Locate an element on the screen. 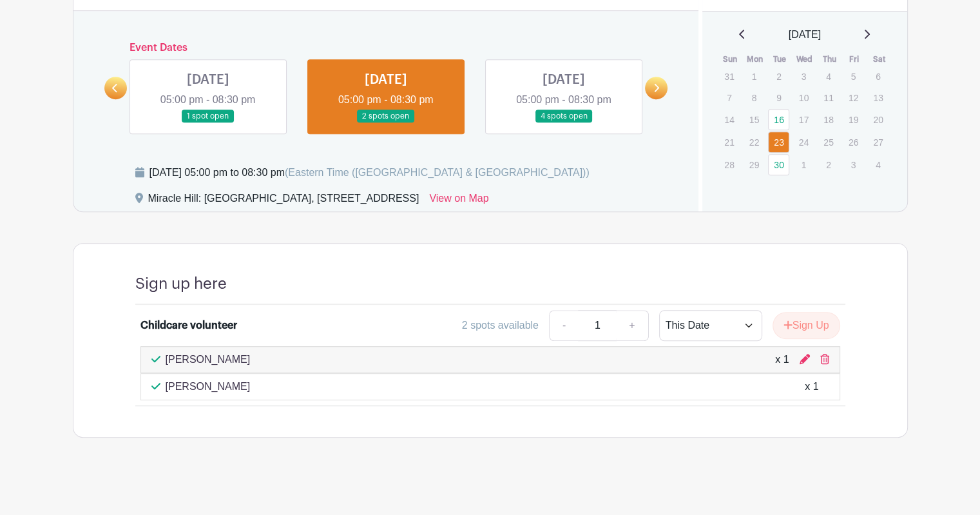 The width and height of the screenshot is (980, 515). p: 24 is located at coordinates (803, 142).